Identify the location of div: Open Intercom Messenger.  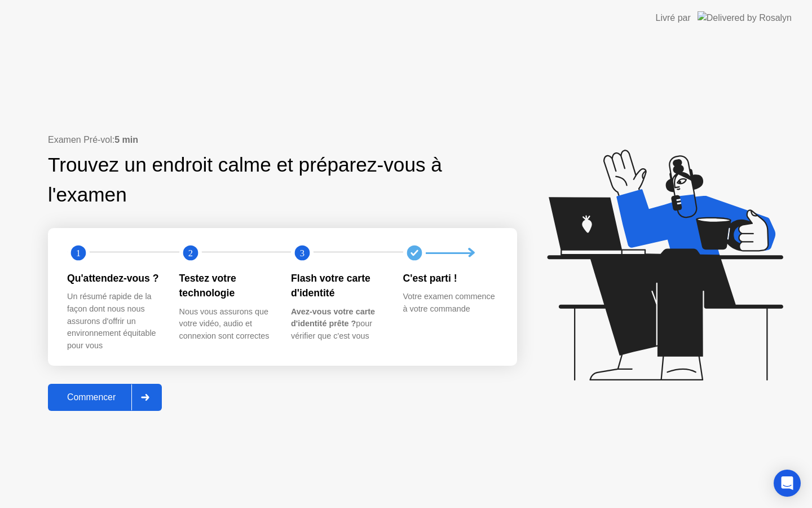
(787, 483).